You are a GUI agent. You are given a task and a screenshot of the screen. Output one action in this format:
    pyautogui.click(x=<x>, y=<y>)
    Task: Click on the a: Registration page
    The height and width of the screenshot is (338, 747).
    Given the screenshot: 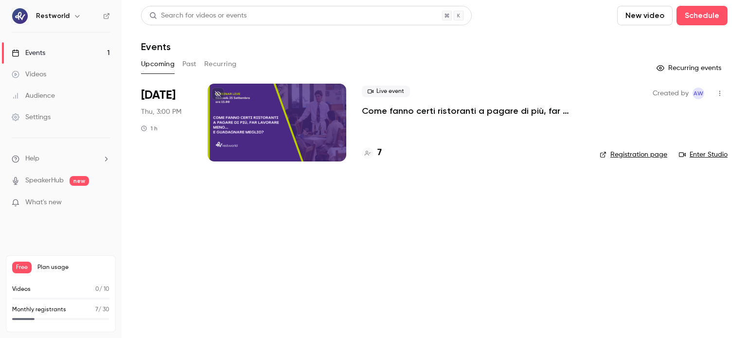 What is the action you would take?
    pyautogui.click(x=634, y=155)
    